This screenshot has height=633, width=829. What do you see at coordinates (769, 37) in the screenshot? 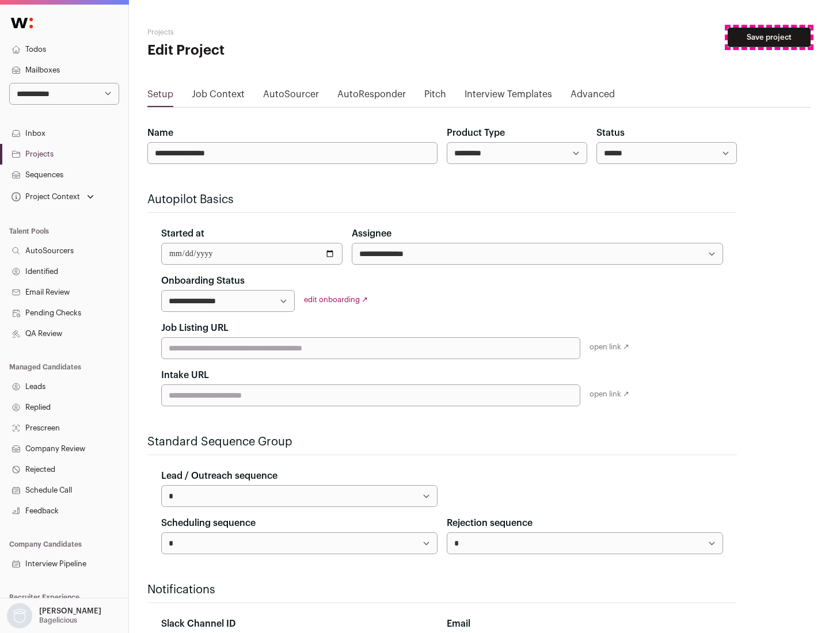
I see `button: Save project` at bounding box center [769, 37].